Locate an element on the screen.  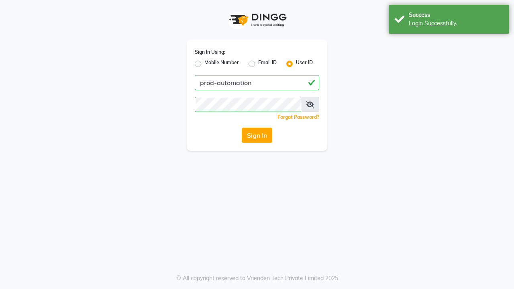
div: Login Successfully. is located at coordinates (456, 23).